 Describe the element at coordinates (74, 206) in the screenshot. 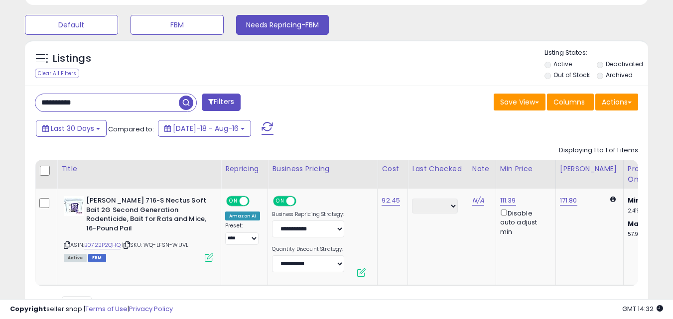

I see `img: 413E+7rI7YL._SL40_.jpg` at that location.